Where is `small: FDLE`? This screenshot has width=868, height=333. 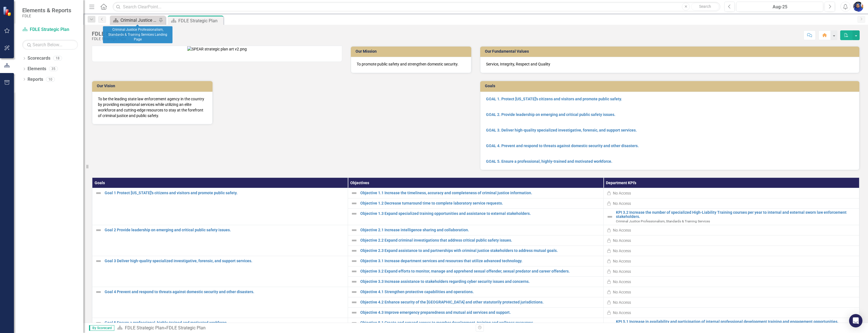 small: FDLE is located at coordinates (47, 16).